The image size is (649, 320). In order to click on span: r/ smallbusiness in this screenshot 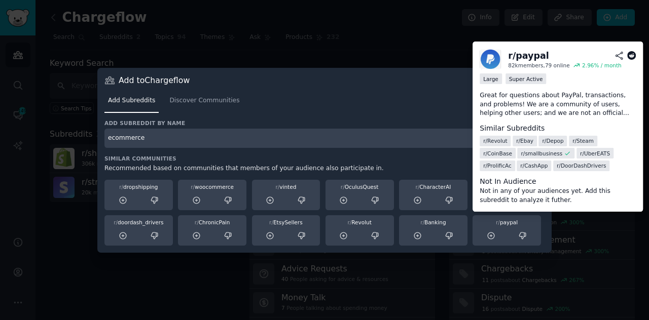, I will do `click(542, 154)`.